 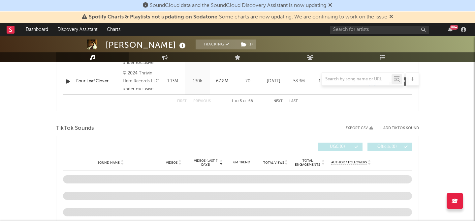 What do you see at coordinates (293, 101) in the screenshot?
I see `button: Last` at bounding box center [293, 101].